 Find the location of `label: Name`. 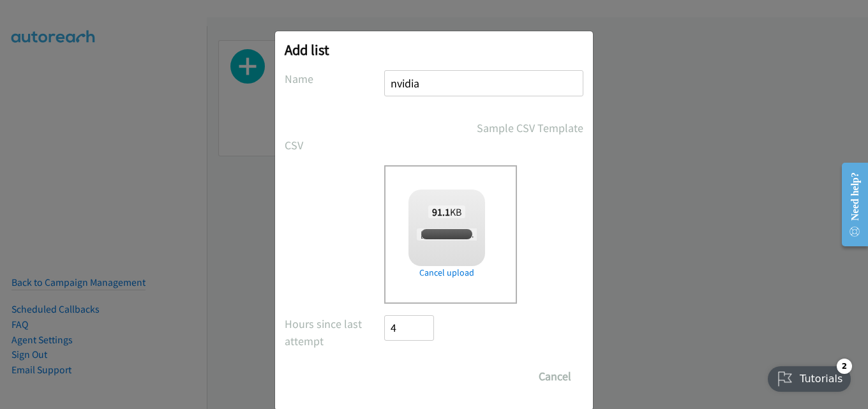

label: Name is located at coordinates (335, 78).